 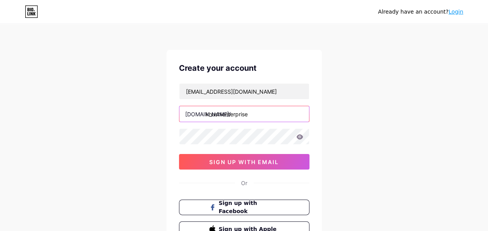 I want to click on button: sign up with email, so click(x=244, y=162).